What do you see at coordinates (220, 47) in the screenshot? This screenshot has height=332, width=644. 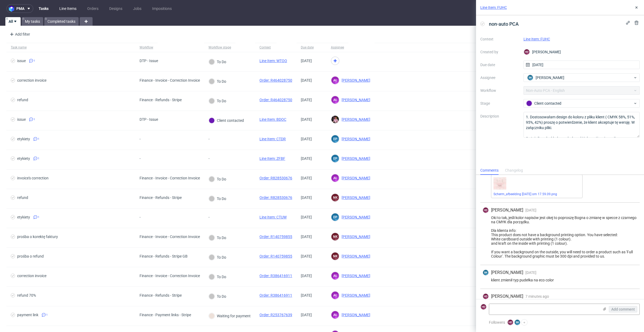 I see `div: Workflow stage` at bounding box center [220, 47].